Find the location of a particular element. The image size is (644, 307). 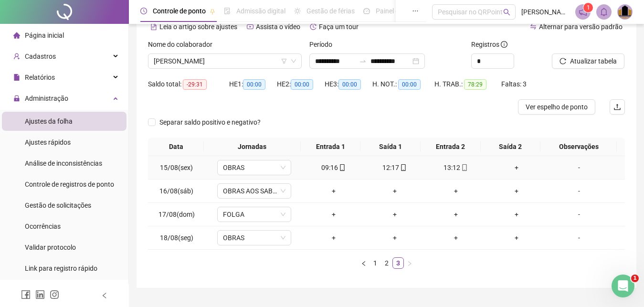

span: OBRAS AOS SABADOS is located at coordinates (254, 191).